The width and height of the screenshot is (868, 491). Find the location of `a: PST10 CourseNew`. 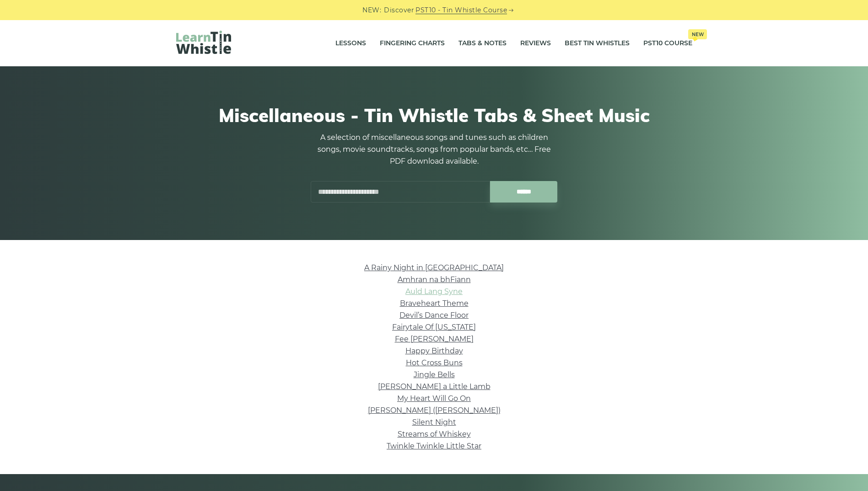

a: PST10 CourseNew is located at coordinates (668, 43).